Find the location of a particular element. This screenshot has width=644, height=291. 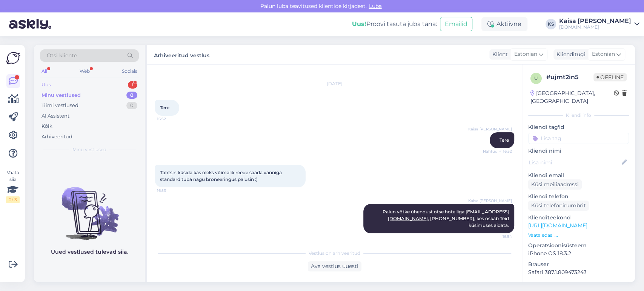

p: Safari 387.1.809473243 is located at coordinates (578, 272).